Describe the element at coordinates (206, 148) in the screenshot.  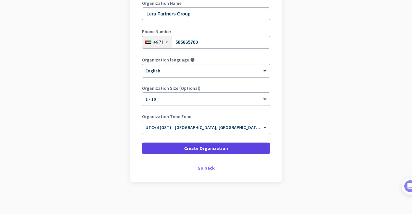
I see `span: Create Organization` at that location.